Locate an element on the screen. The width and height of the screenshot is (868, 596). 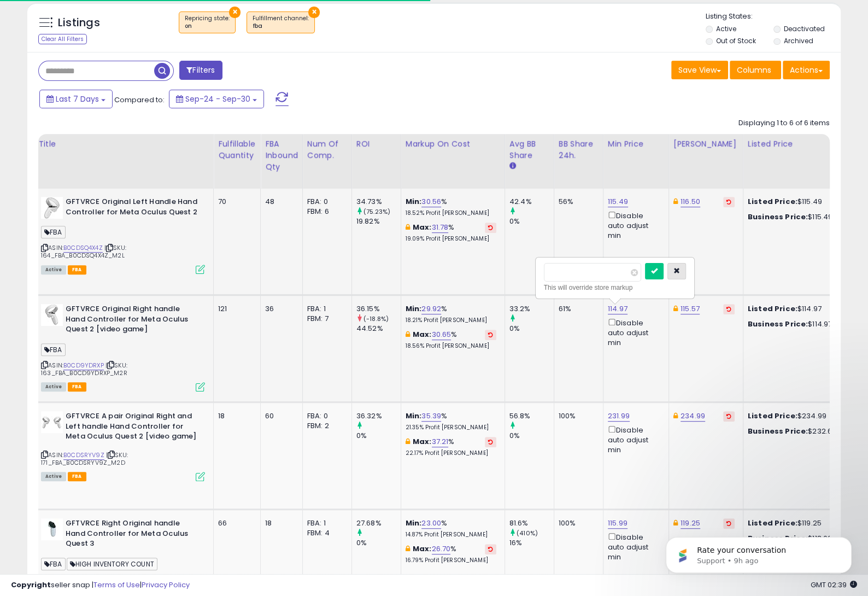
div: 42.4% is located at coordinates (532, 202).